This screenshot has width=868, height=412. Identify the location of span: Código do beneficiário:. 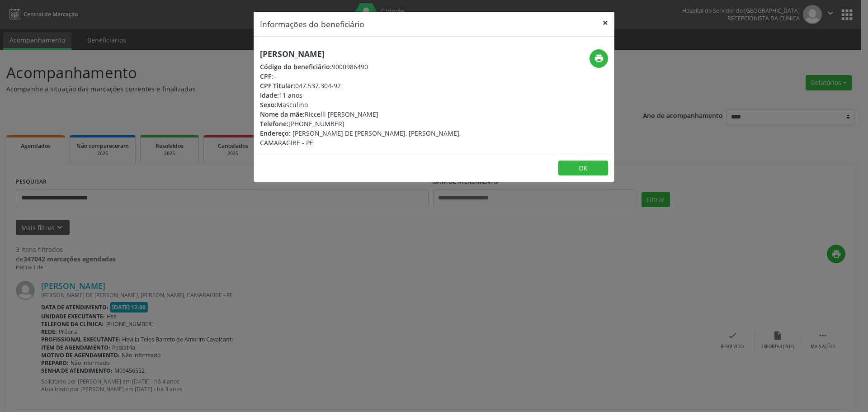
(296, 67).